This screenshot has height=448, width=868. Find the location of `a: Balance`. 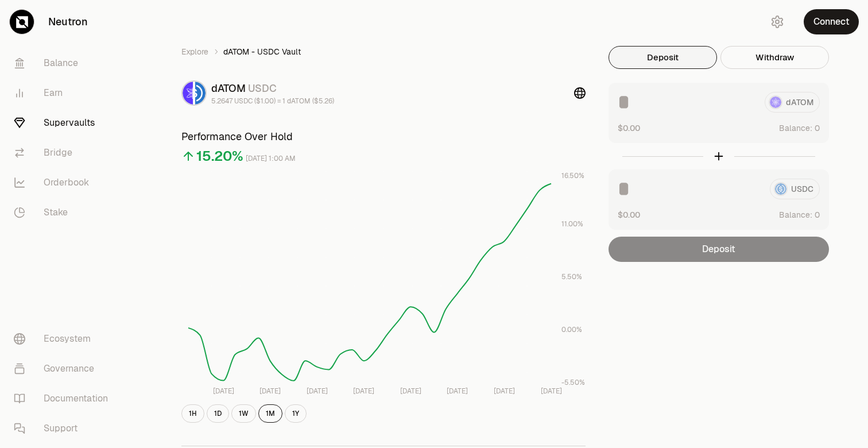

a: Balance is located at coordinates (65, 63).